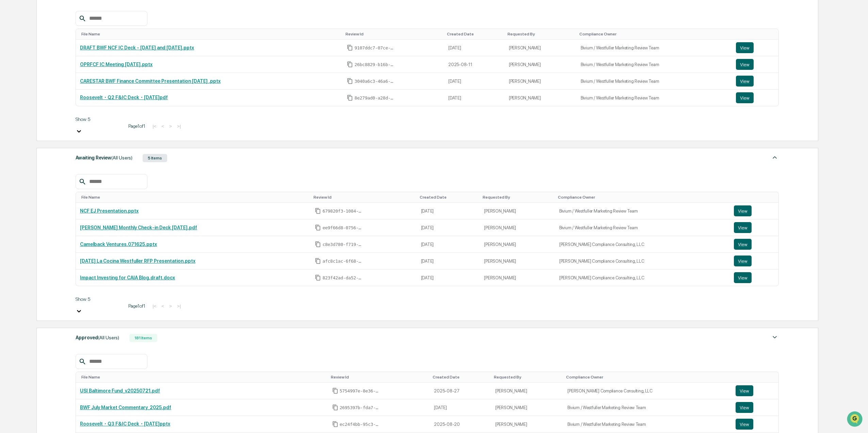  What do you see at coordinates (25, 89) in the screenshot?
I see `a: 🖐️Preclearance` at bounding box center [25, 89].